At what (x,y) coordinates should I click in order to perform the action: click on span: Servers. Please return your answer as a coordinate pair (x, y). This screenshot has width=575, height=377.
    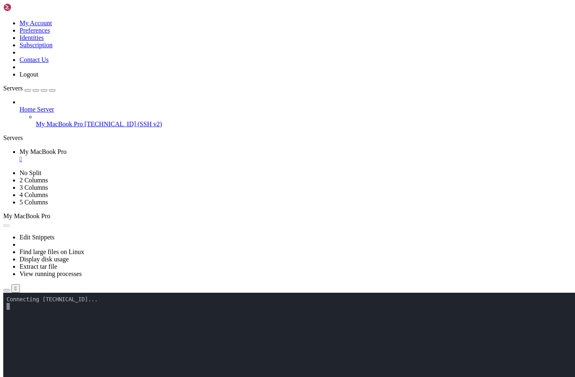
    Looking at the image, I should click on (13, 88).